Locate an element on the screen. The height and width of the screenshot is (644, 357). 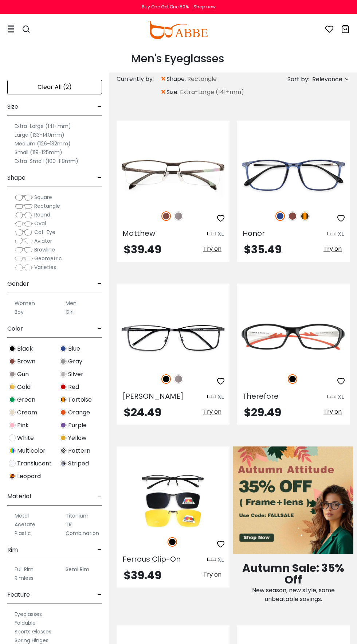
img: Cat-Eye.png is located at coordinates (24, 232).